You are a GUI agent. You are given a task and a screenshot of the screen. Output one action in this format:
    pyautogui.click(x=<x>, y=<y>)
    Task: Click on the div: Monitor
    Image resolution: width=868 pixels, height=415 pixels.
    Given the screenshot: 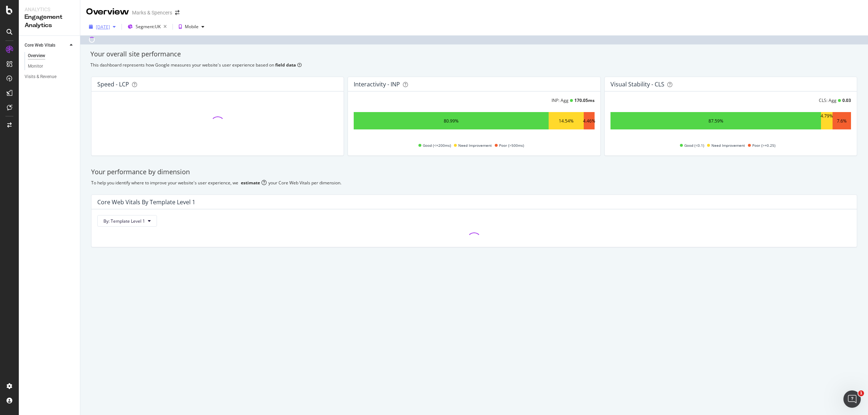 What is the action you would take?
    pyautogui.click(x=36, y=66)
    